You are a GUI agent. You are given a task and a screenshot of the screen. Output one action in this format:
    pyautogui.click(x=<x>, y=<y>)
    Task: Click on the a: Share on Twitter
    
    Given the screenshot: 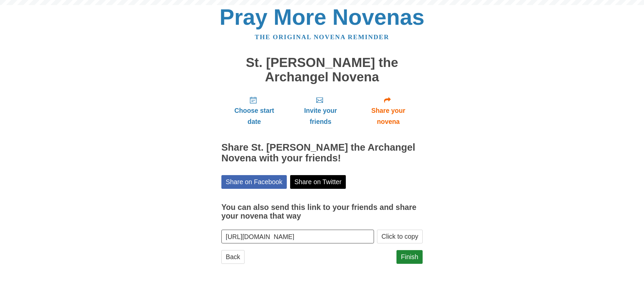 What is the action you would take?
    pyautogui.click(x=318, y=182)
    